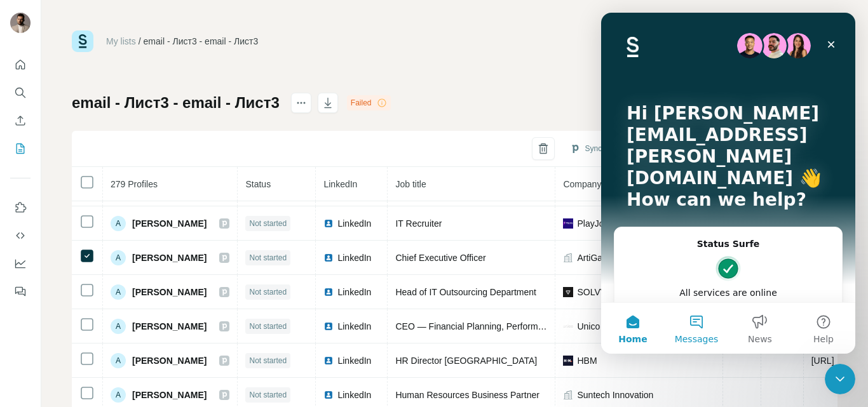 This screenshot has width=868, height=407. I want to click on span: Status, so click(258, 184).